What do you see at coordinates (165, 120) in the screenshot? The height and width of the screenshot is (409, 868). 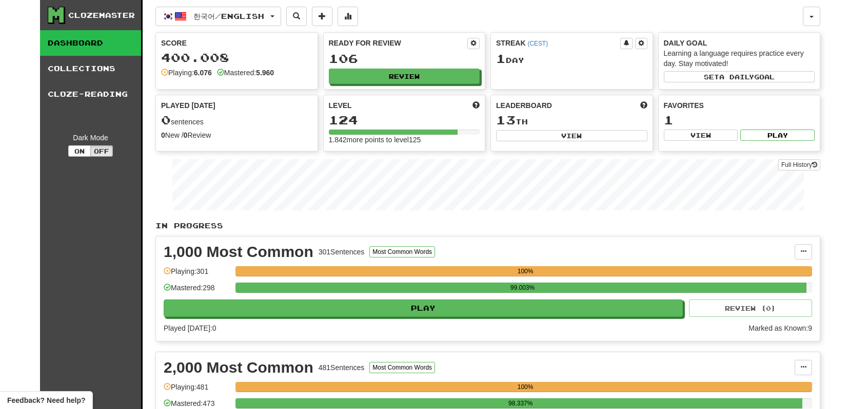 I see `span: 0` at bounding box center [165, 120].